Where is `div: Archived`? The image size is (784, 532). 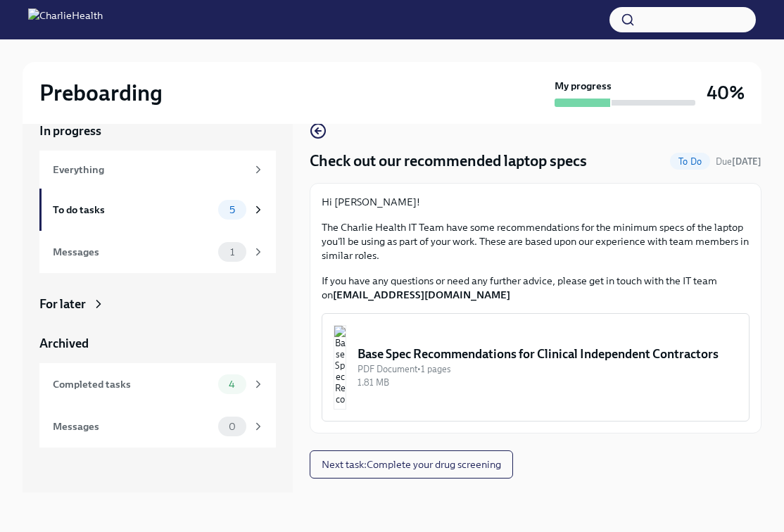 div: Archived is located at coordinates (157, 344).